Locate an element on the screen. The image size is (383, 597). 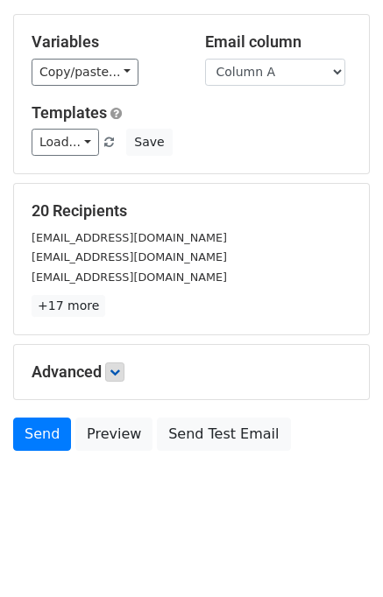
div: Chat Widget is located at coordinates (339, 555).